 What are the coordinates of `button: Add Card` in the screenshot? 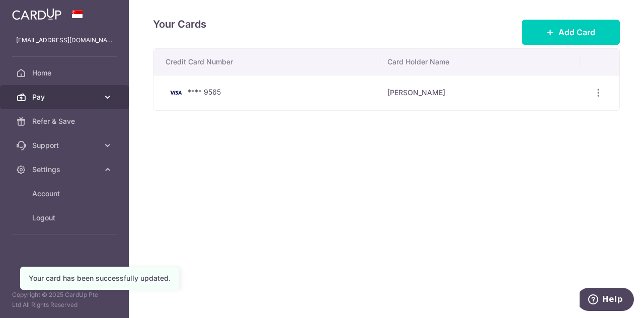 It's located at (571, 33).